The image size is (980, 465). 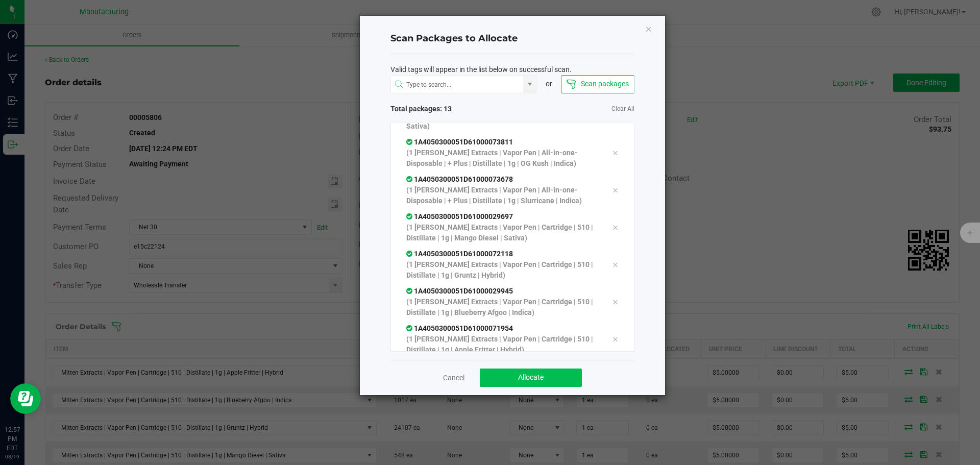 I want to click on input: NO DATA FOUND, so click(x=457, y=85).